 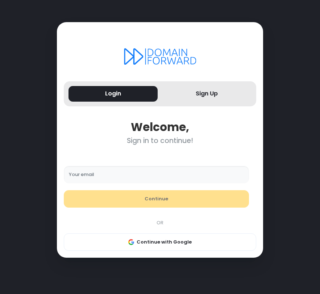 I want to click on button: Continue with Google, so click(x=160, y=242).